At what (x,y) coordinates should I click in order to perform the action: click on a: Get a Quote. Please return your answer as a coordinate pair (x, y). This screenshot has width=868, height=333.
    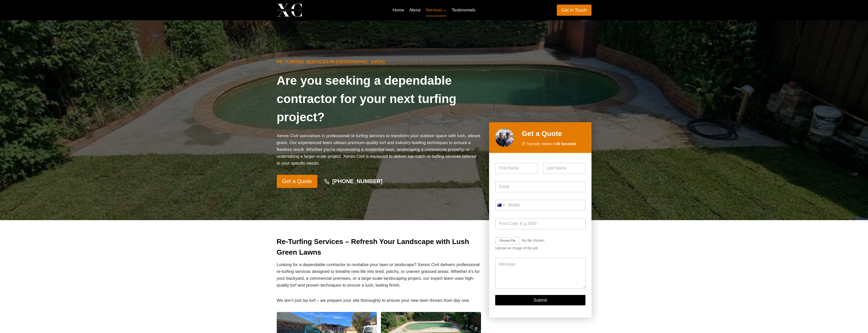
    Looking at the image, I should click on (297, 181).